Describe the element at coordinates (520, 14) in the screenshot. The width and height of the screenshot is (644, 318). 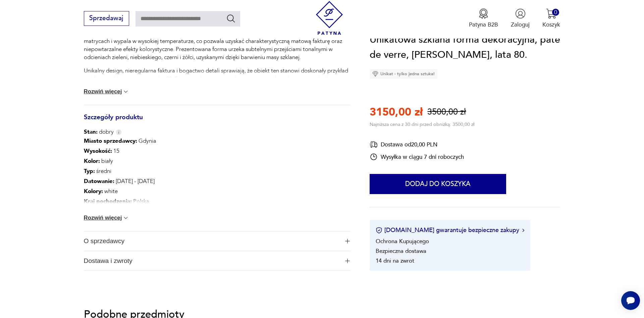
I see `img: Ikonka użytkownika` at that location.